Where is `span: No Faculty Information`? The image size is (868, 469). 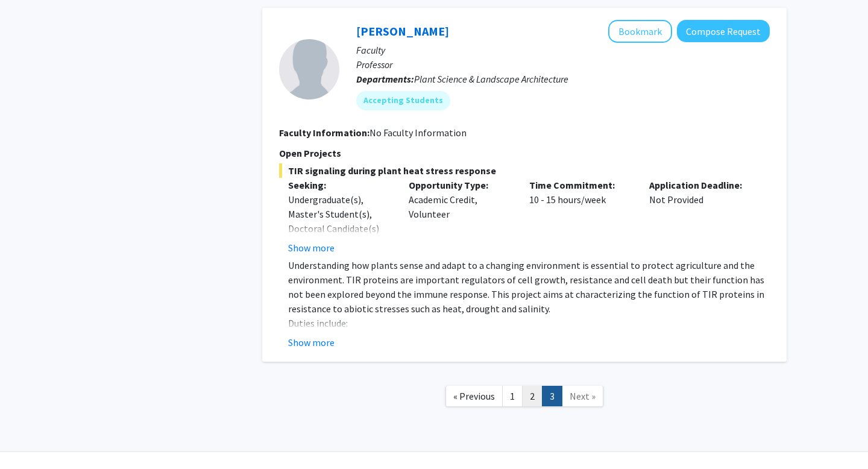
span: No Faculty Information is located at coordinates (417, 132).